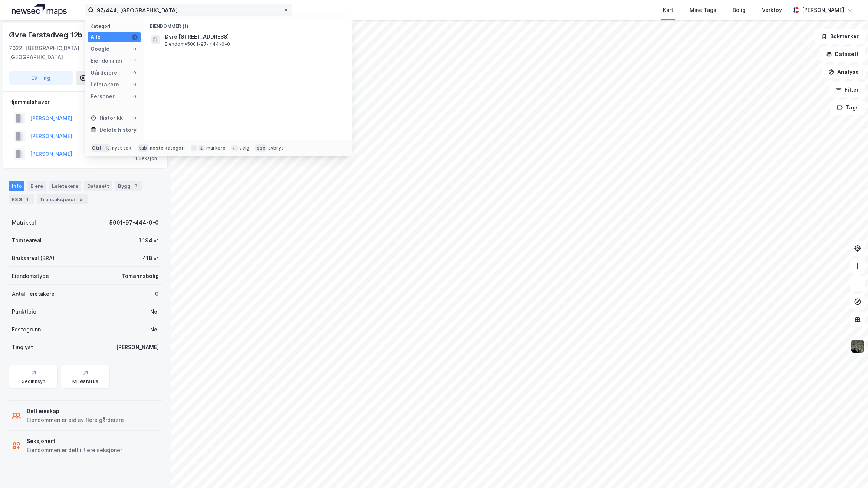 This screenshot has width=868, height=488. Describe the element at coordinates (146, 158) in the screenshot. I see `div: 1 Seksjon` at that location.